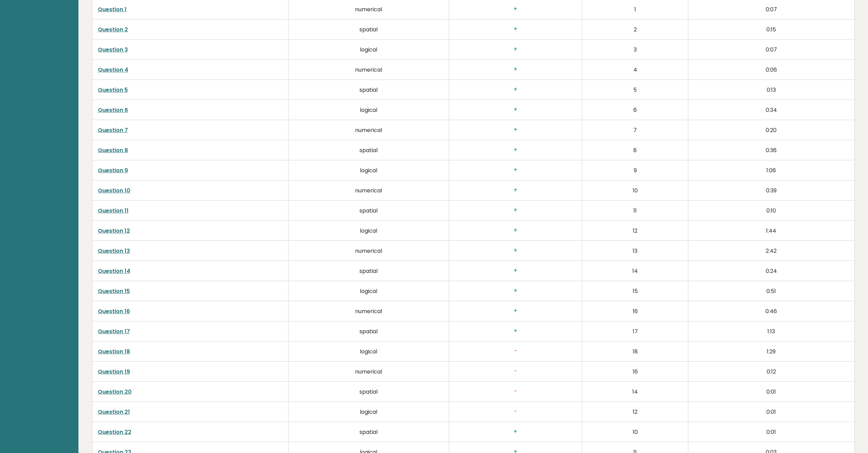  What do you see at coordinates (772, 29) in the screenshot?
I see `td: 0:15` at bounding box center [772, 29].